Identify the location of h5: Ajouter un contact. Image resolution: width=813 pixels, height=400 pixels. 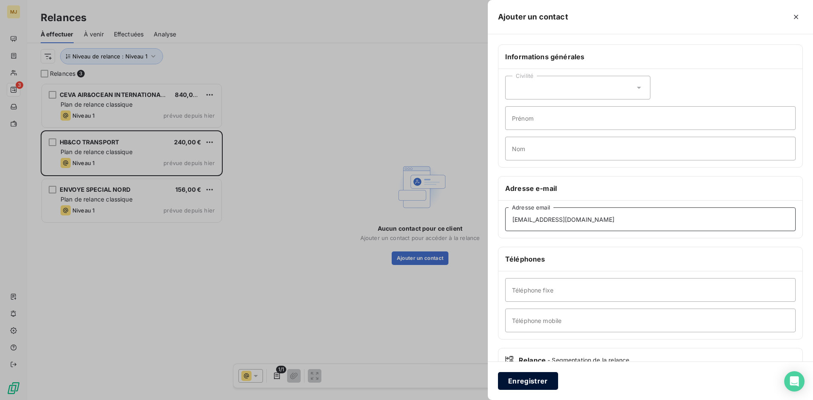
(533, 17).